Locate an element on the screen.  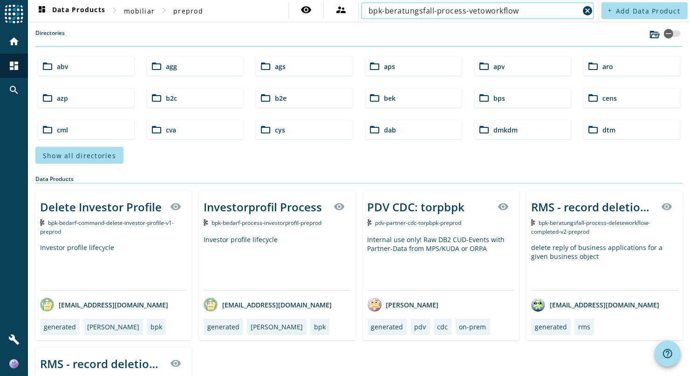
span: aro is located at coordinates (608, 66).